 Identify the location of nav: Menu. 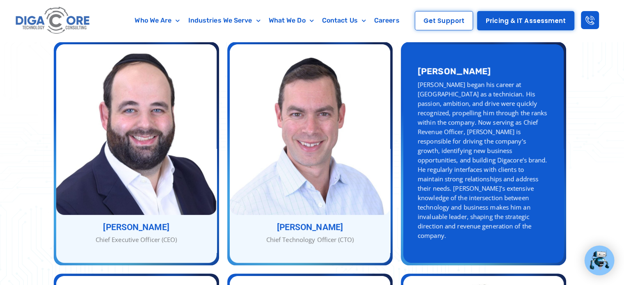
(267, 21).